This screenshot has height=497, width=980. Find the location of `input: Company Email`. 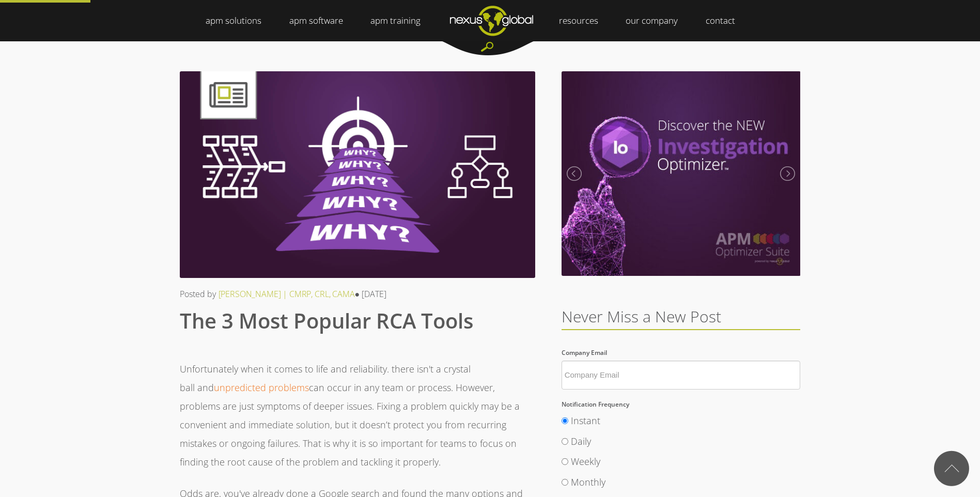

input: Company Email is located at coordinates (681, 375).